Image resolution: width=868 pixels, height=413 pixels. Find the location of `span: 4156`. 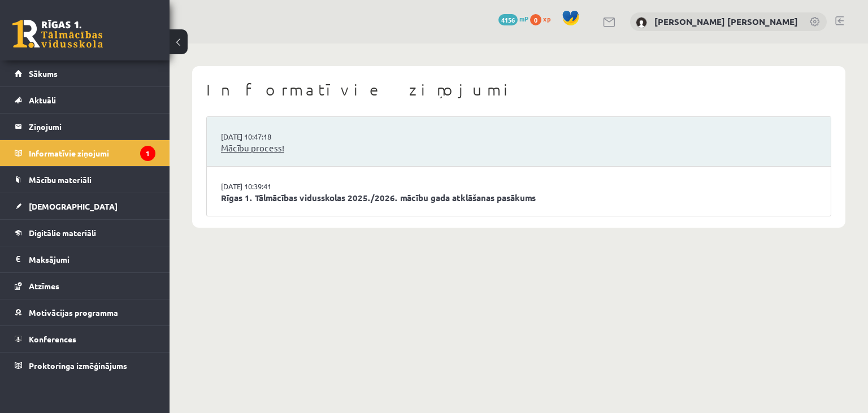

span: 4156 is located at coordinates (508, 20).